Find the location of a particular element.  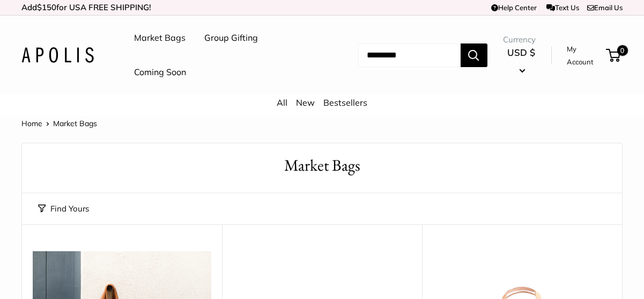

button: USD $ is located at coordinates (521, 61).